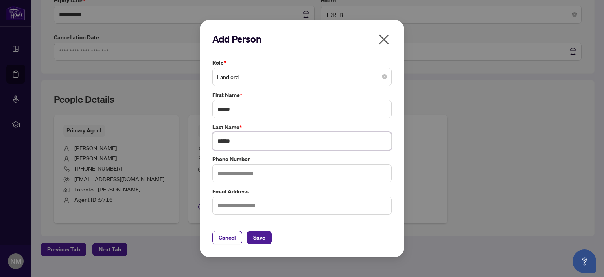  I want to click on label: Last Name, so click(302, 127).